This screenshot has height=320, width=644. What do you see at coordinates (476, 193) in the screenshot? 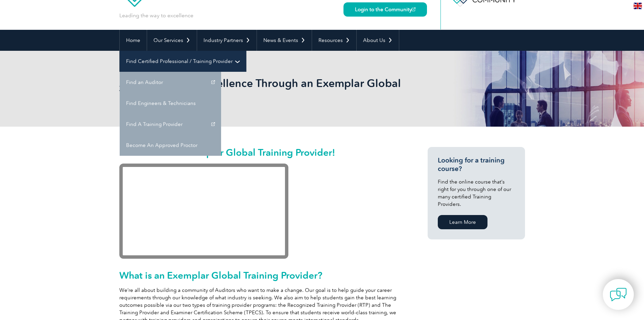
I see `p: Find the online course that’s right for you through one of our many certified Training Providers.` at bounding box center [476, 193].